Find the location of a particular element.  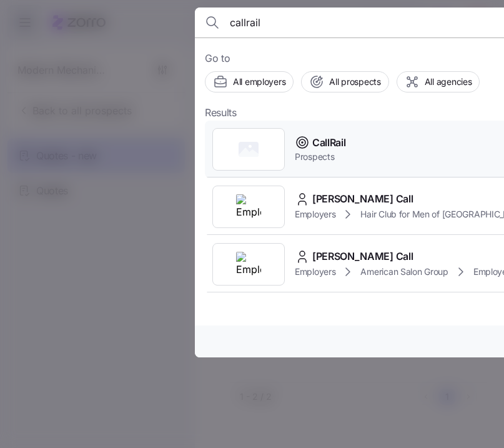

span: Prospects is located at coordinates (320, 157).